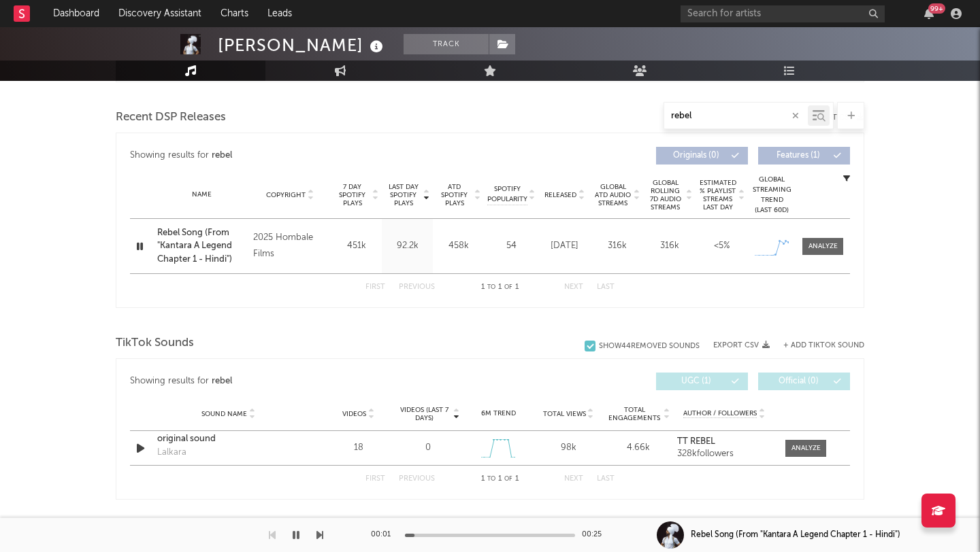  Describe the element at coordinates (358, 448) in the screenshot. I see `div: 18` at that location.